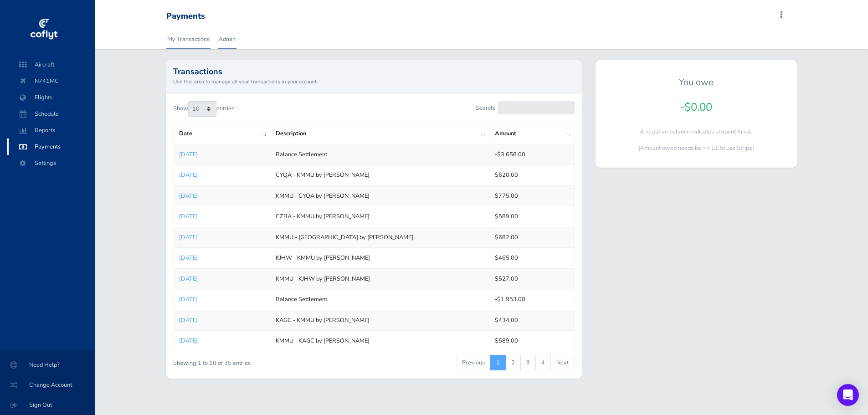 This screenshot has width=868, height=415. I want to click on span: Sign Out, so click(48, 405).